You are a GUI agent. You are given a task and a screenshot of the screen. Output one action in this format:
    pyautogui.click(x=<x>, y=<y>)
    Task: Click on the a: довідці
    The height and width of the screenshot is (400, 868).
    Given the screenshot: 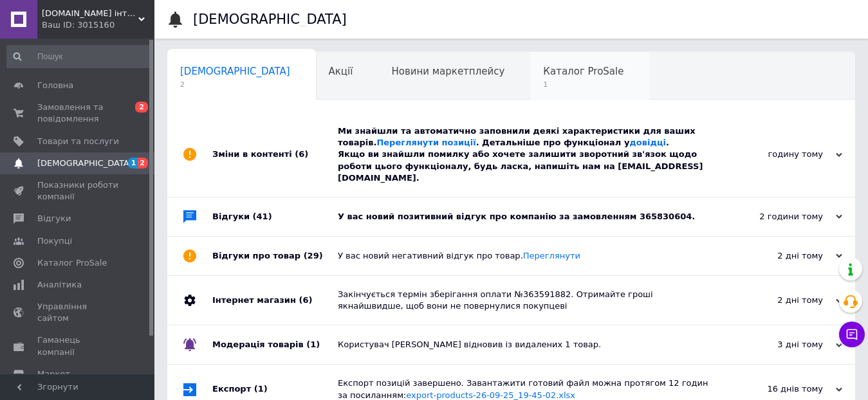 What is the action you would take?
    pyautogui.click(x=648, y=142)
    